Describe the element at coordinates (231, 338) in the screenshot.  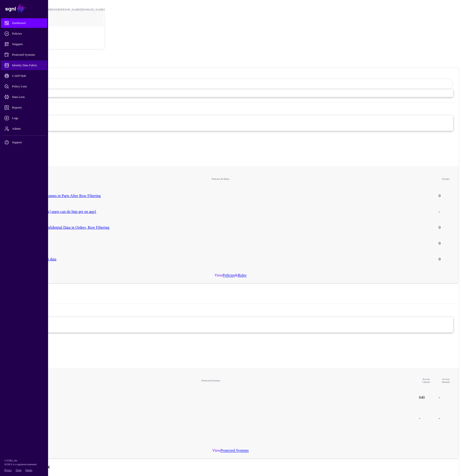
I see `div: 640` at that location.